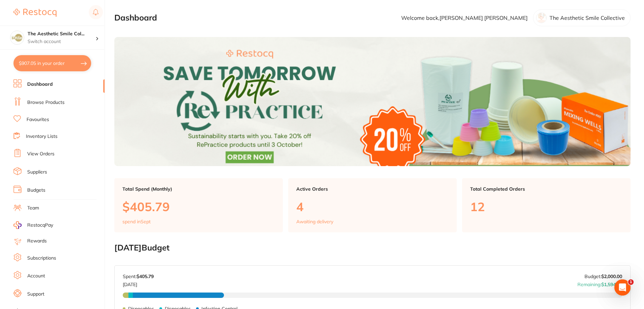 The height and width of the screenshot is (309, 644). I want to click on a: Dashboard, so click(40, 84).